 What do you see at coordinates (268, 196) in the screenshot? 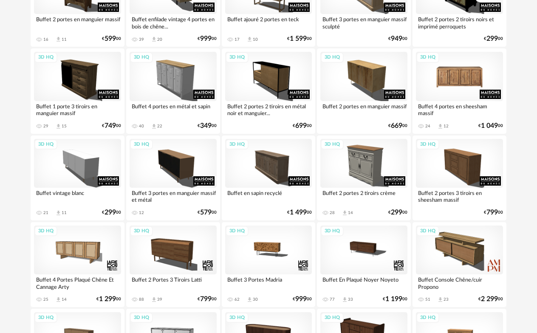
I see `div: Buffet en sapin recyclé` at bounding box center [268, 196].